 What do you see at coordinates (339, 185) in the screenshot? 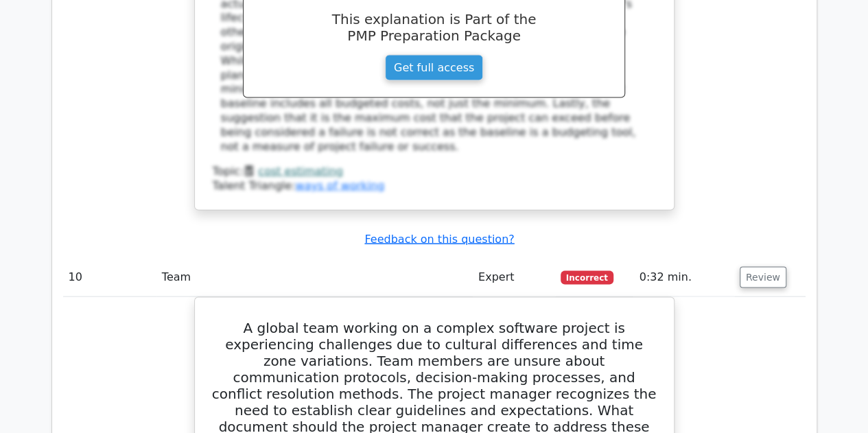
I see `a: ways of working` at bounding box center [339, 185].